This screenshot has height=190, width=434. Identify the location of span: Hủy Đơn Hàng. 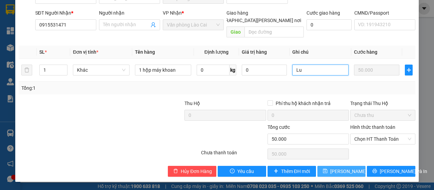
(196, 171).